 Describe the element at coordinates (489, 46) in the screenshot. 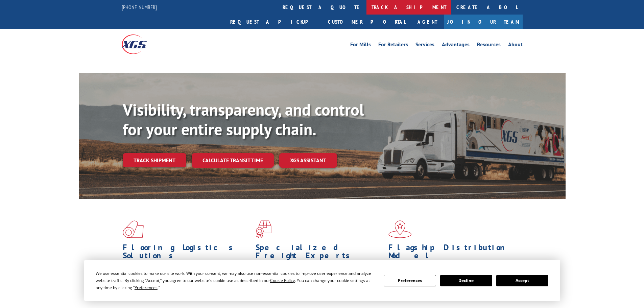

I see `a: Resources` at that location.